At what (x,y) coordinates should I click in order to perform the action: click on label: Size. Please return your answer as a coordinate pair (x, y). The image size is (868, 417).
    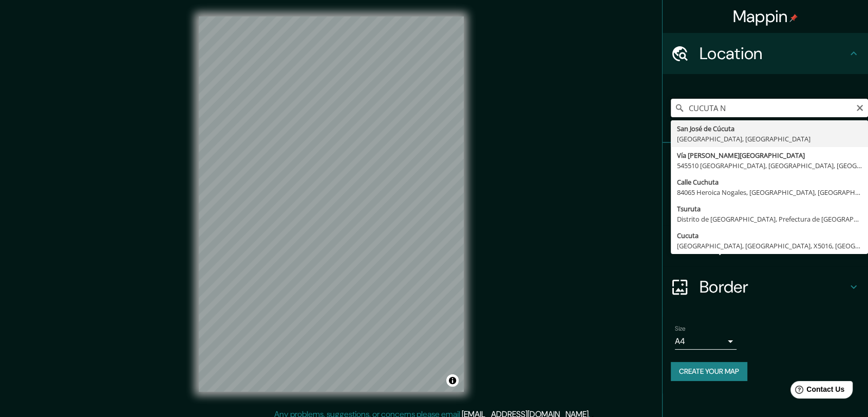
    Looking at the image, I should click on (680, 329).